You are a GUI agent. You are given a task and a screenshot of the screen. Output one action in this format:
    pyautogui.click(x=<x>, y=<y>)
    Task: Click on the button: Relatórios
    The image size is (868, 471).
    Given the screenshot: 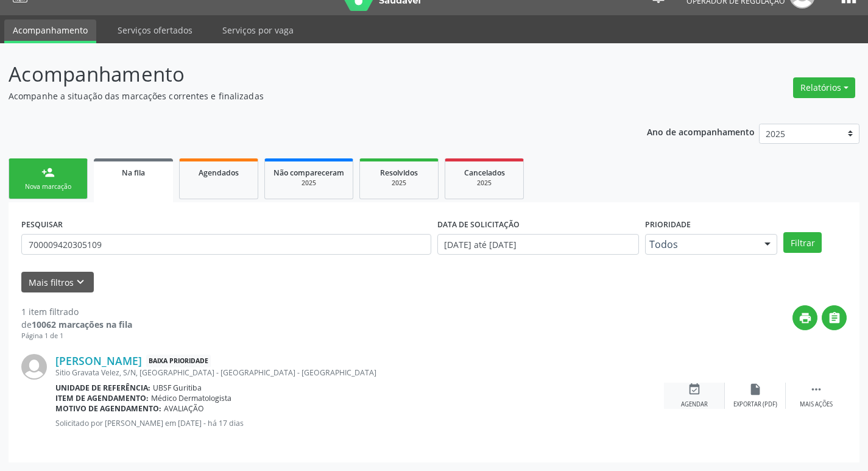 What is the action you would take?
    pyautogui.click(x=824, y=88)
    